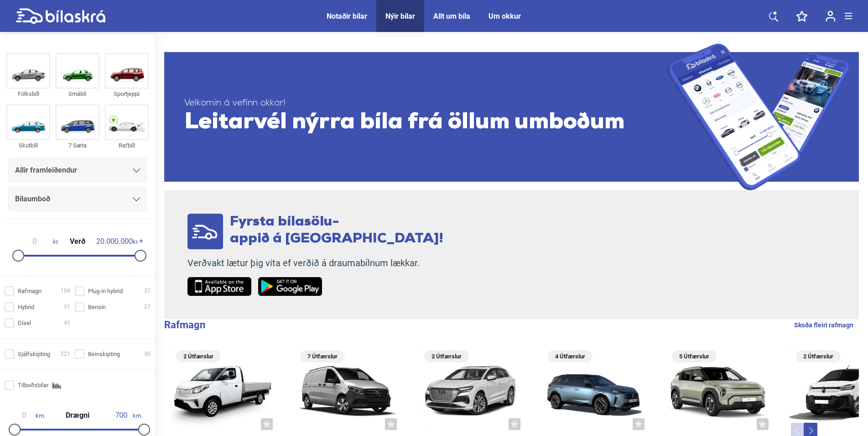 The width and height of the screenshot is (868, 436). Describe the element at coordinates (67, 307) in the screenshot. I see `span: 31` at that location.